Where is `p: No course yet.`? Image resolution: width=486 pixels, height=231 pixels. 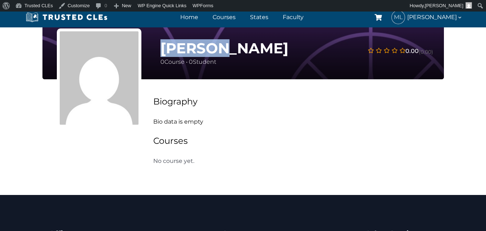
p: No course yet. is located at coordinates (198, 161).